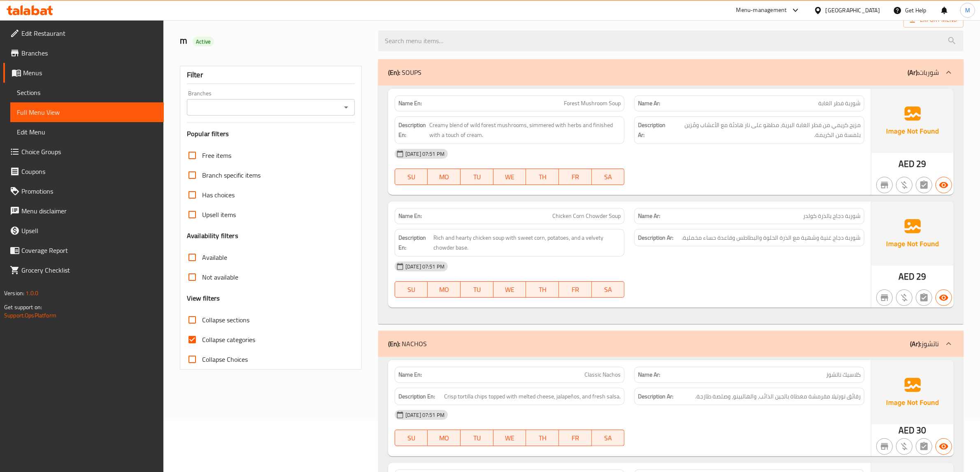 Image resolution: width=980 pixels, height=472 pixels. I want to click on span: Edit Restaurant, so click(90, 34).